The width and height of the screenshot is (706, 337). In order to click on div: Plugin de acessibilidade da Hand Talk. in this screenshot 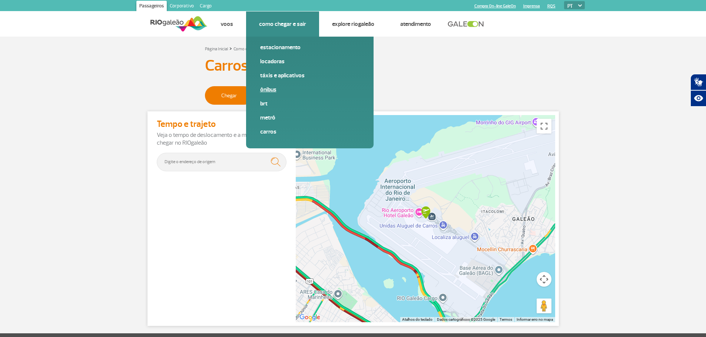, I will do `click(698, 90)`.